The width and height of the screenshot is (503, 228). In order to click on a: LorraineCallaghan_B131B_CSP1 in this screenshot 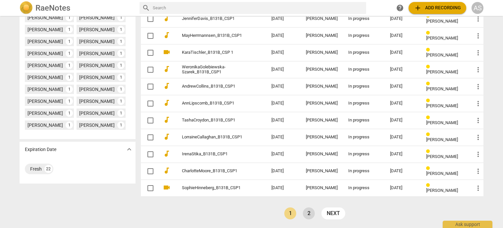, I will do `click(215, 137)`.